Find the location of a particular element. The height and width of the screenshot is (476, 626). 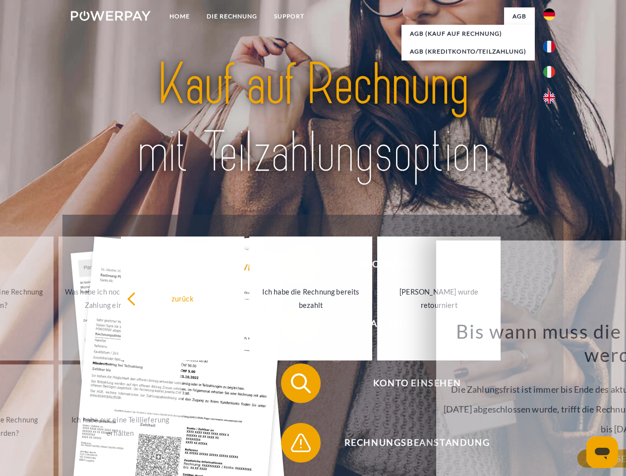

div: Was habe ich noch offen, ist meine Zahlung eingegangen? is located at coordinates (120, 299).